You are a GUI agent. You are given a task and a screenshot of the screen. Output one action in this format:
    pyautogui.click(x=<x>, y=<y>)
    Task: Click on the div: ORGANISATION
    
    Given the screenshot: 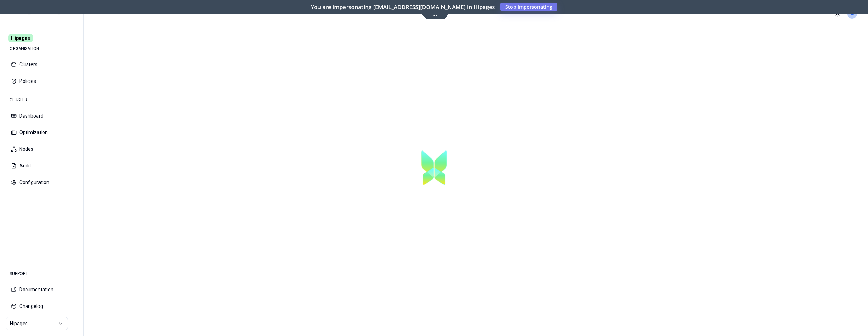 What is the action you would take?
    pyautogui.click(x=42, y=49)
    